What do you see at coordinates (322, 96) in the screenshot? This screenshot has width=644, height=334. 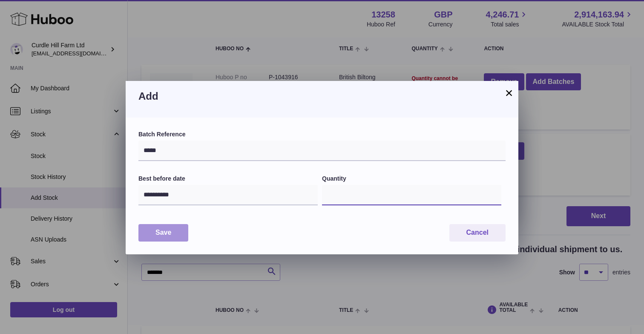 I see `h3: Add` at bounding box center [322, 96].